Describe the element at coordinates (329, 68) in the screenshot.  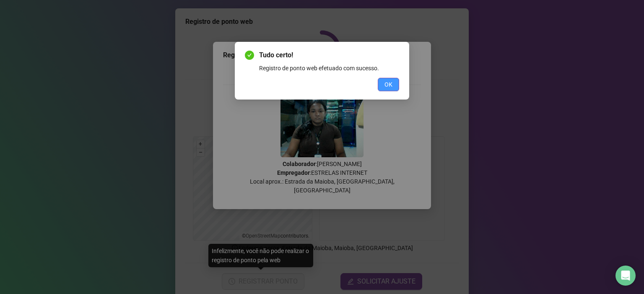
I see `div: Registro de ponto web efetuado com sucesso.` at that location.